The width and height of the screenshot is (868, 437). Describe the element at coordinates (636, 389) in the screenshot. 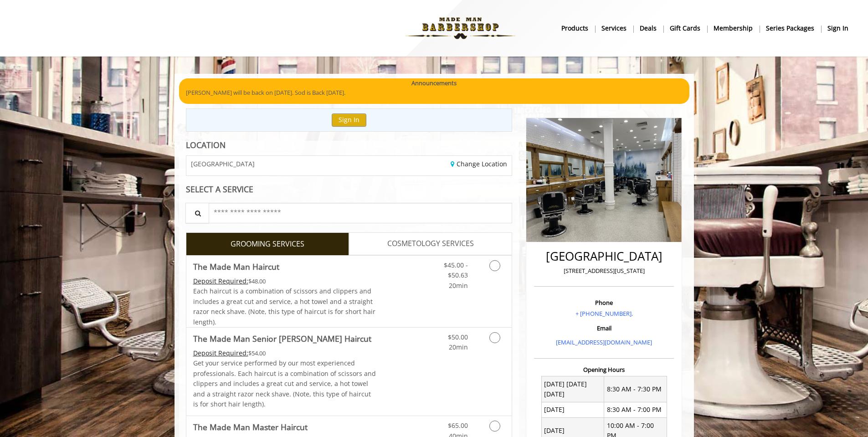

I see `td: 8:30 AM - 7:30 PM` at that location.